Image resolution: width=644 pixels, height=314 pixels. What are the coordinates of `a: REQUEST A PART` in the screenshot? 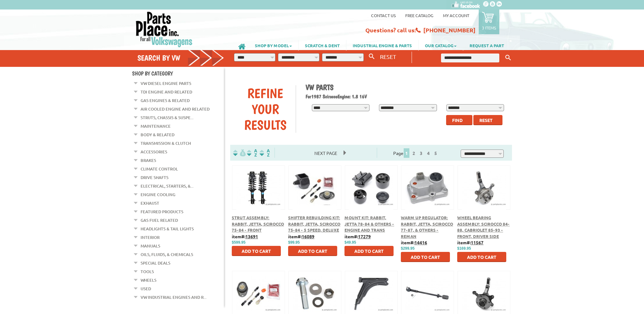 It's located at (487, 45).